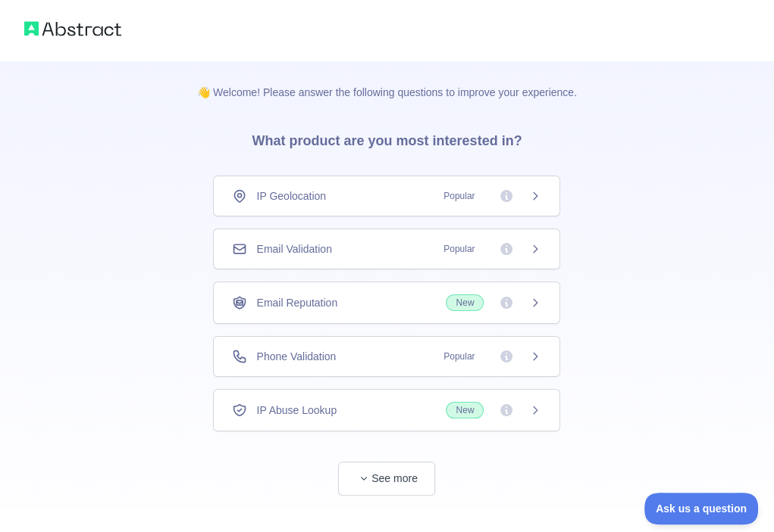 This screenshot has width=774, height=532. I want to click on span: IP Abuse Lookup, so click(296, 410).